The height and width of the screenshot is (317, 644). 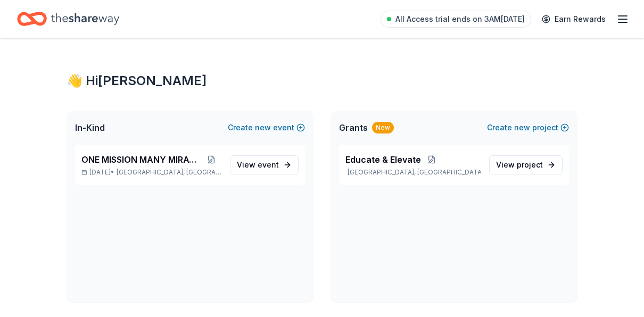 I want to click on span: event, so click(x=269, y=165).